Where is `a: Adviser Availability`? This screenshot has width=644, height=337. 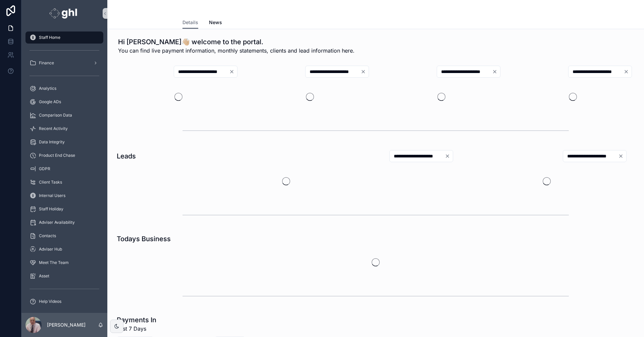 a: Adviser Availability is located at coordinates (64, 222).